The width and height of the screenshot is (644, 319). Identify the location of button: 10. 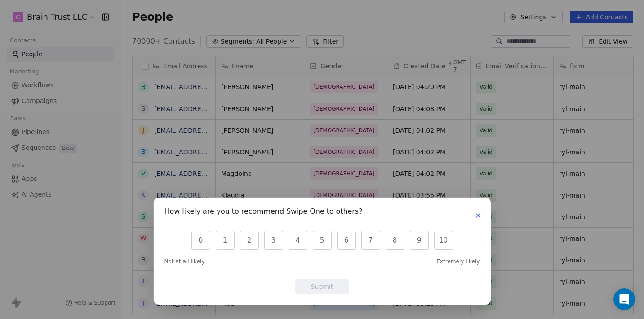
(444, 240).